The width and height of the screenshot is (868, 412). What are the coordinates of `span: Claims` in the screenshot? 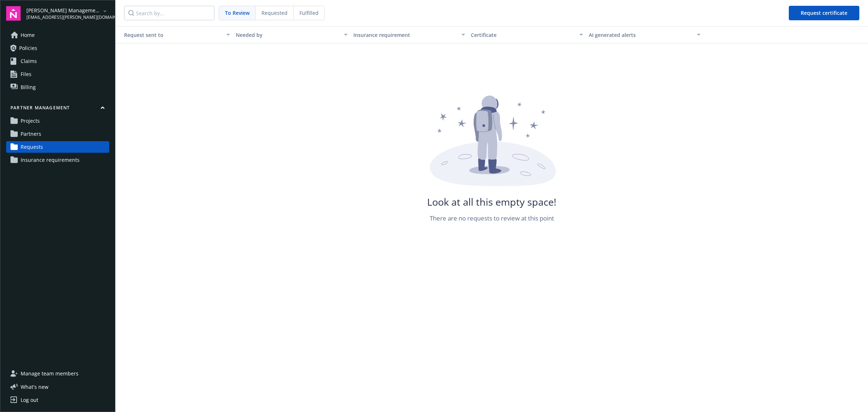 It's located at (28, 61).